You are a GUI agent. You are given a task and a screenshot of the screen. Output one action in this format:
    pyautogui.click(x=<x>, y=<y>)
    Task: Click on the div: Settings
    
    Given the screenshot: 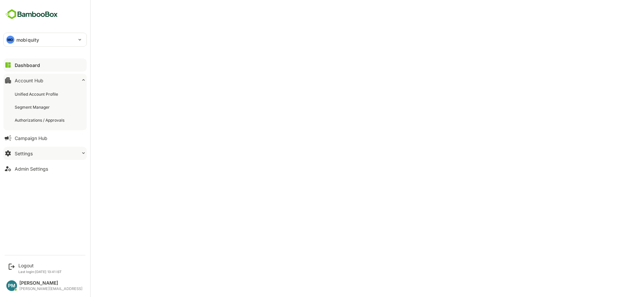 What is the action you would take?
    pyautogui.click(x=24, y=153)
    